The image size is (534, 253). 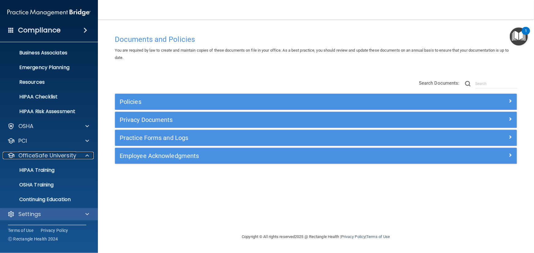 I want to click on a: Employee Acknowledgments, so click(x=316, y=156).